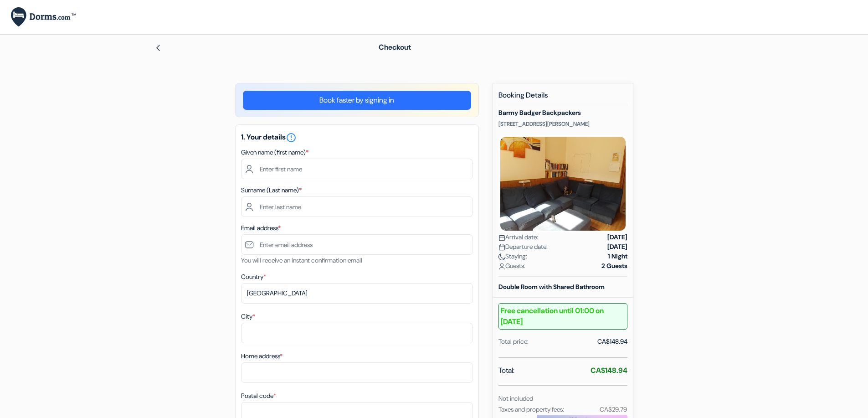  Describe the element at coordinates (357, 100) in the screenshot. I see `a: Book faster by signing in` at that location.